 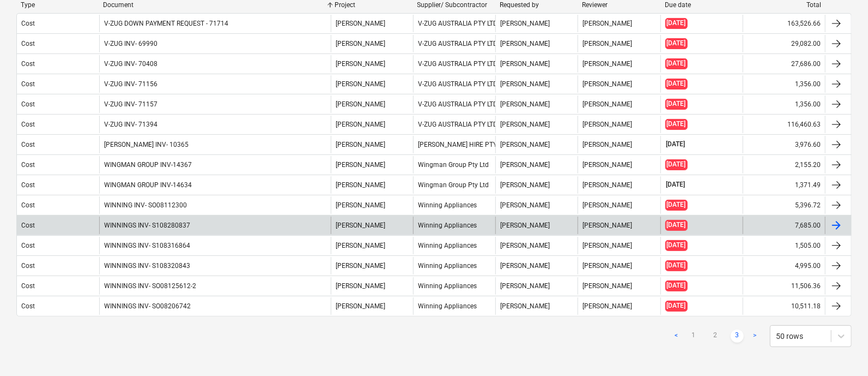 I want to click on div: 1,371.49, so click(x=783, y=185).